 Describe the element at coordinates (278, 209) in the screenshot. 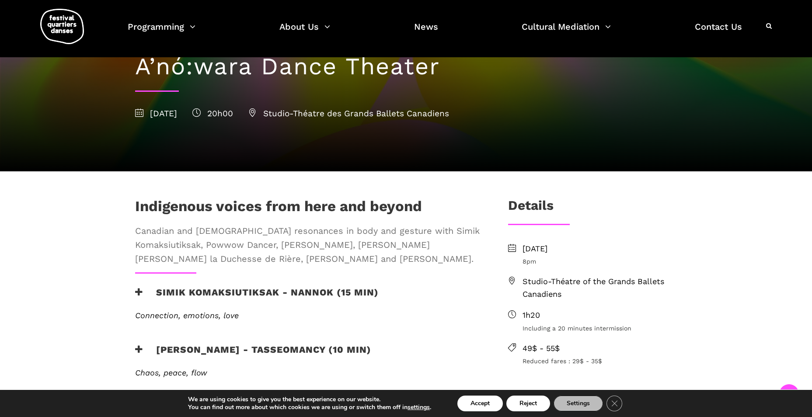

I see `h1: Indigenous voices from here and beyond` at that location.